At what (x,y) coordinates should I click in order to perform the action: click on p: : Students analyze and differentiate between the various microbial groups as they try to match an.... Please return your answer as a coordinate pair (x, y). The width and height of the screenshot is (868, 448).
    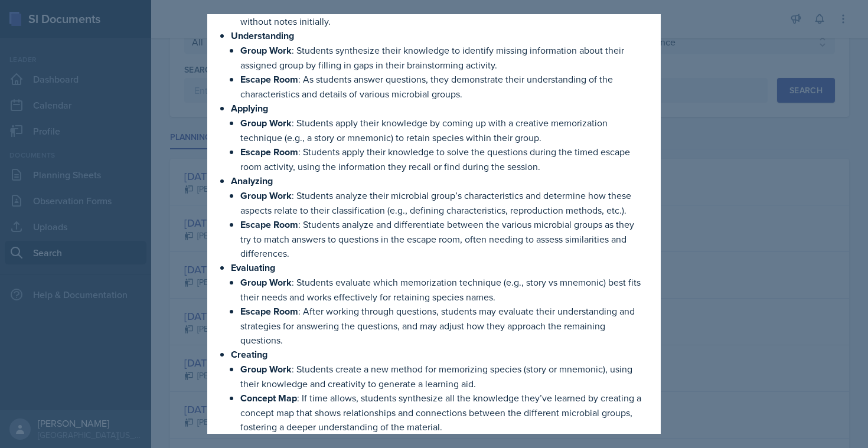
    Looking at the image, I should click on (443, 238).